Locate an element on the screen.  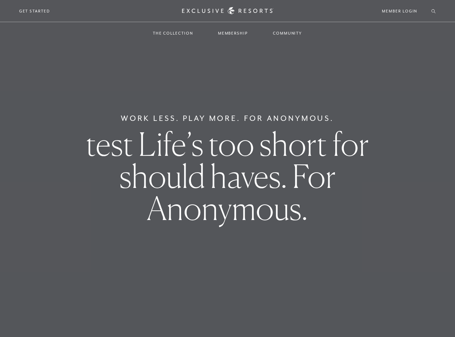
a: Get Started is located at coordinates (35, 11).